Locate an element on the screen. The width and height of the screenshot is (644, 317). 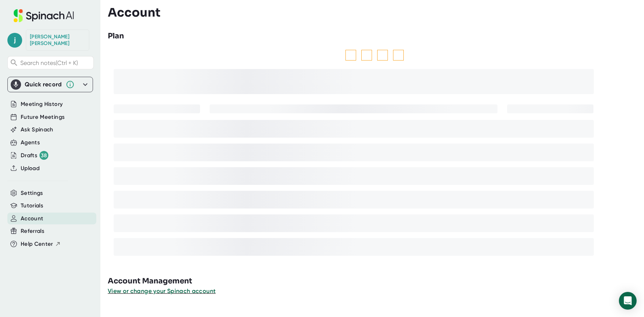
span: j is located at coordinates (15, 40).